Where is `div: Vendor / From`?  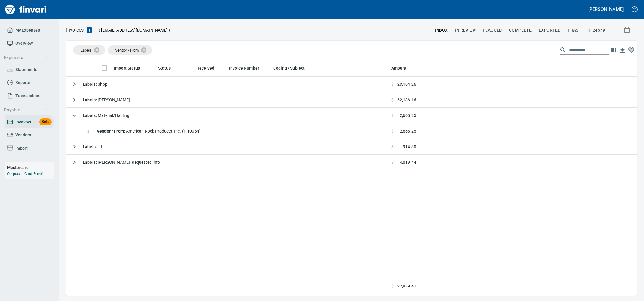 div: Vendor / From is located at coordinates (130, 50).